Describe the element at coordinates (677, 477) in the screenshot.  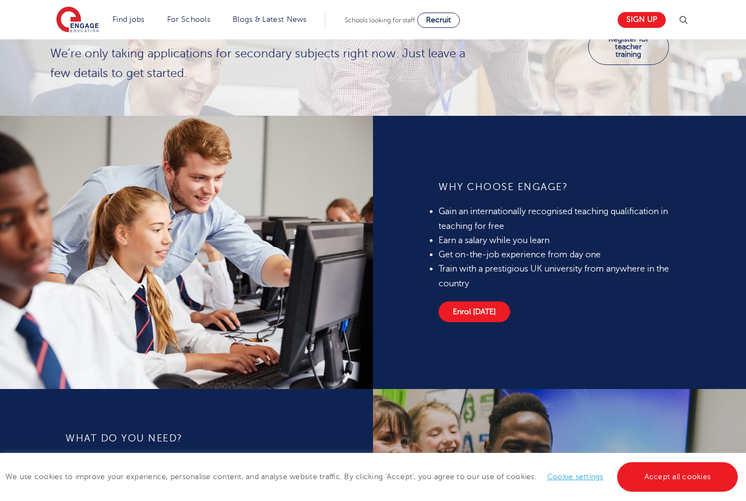
I see `a: Accept all cookies` at that location.